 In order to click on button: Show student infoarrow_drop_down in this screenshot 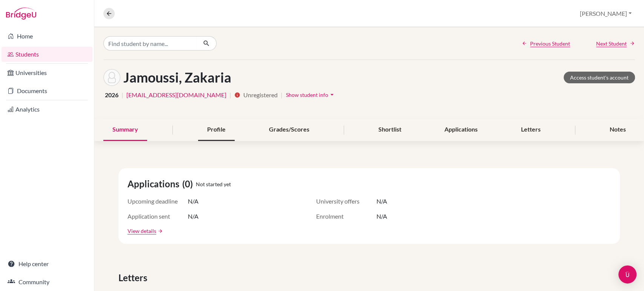, I will do `click(311, 94)`.